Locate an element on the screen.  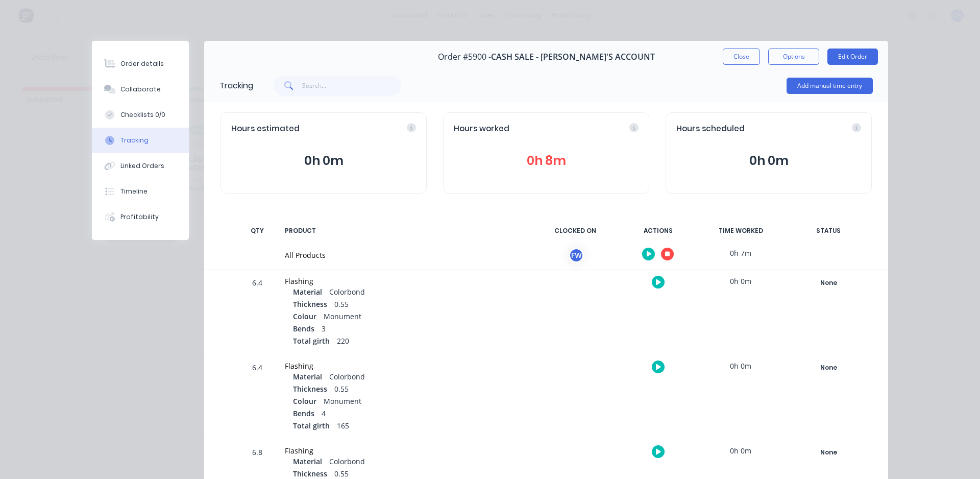
button: Timeline is located at coordinates (140, 192).